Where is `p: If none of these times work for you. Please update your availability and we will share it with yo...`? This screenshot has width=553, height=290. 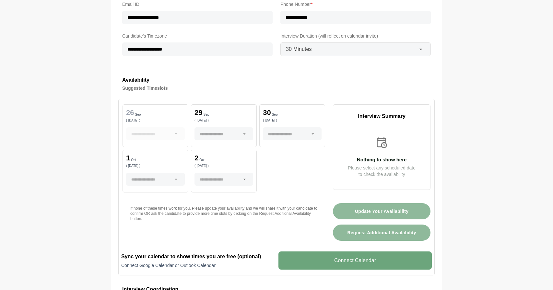
p: If none of these times work for you. Please update your availability and we will share it with yo... is located at coordinates (224, 214).